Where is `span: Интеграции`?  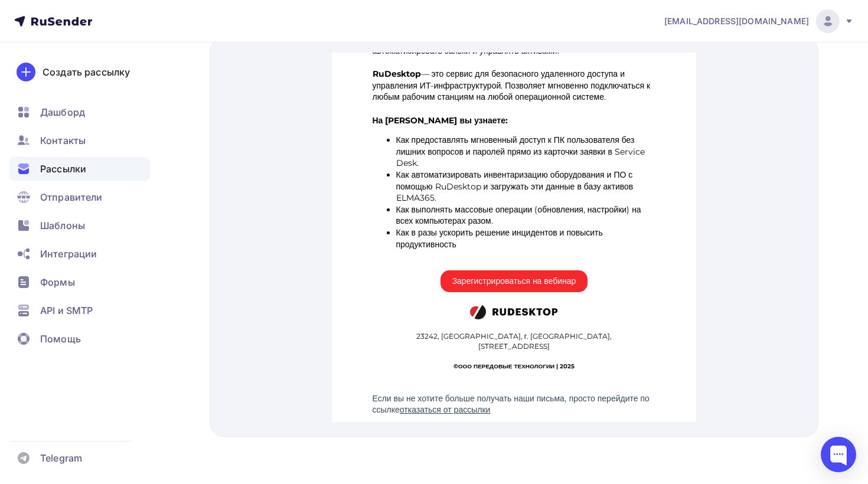 span: Интеграции is located at coordinates (68, 254).